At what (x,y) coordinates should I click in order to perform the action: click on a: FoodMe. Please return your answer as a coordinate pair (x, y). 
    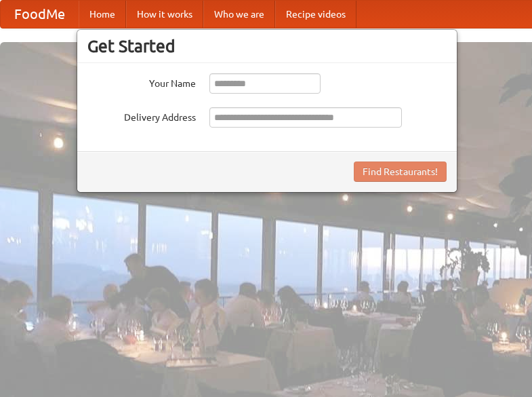
    Looking at the image, I should click on (39, 14).